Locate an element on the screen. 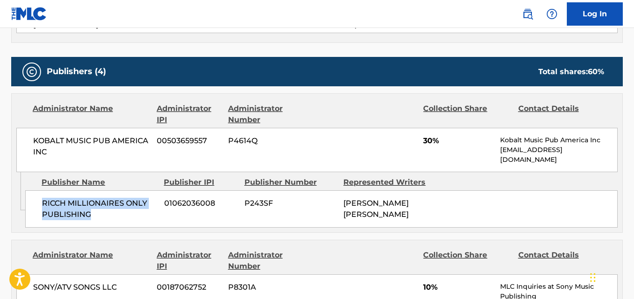 The image size is (634, 299). span: P4614Q is located at coordinates (272, 141).